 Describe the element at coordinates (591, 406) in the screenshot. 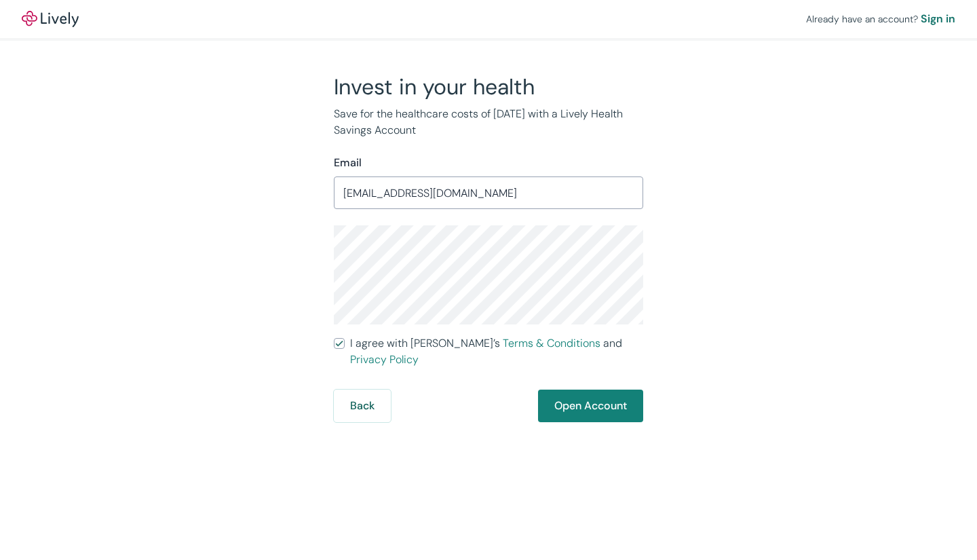

I see `button: Open Account` at that location.